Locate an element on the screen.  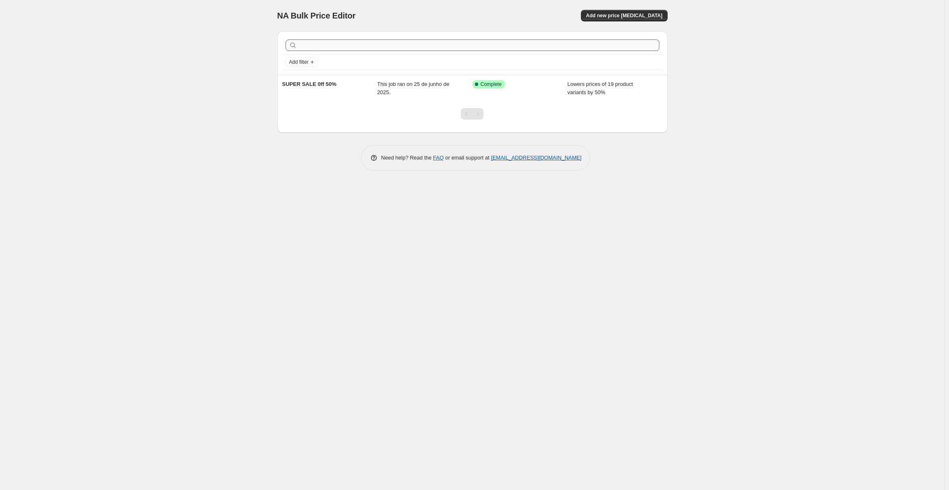
span: SUPER SALE 0ff 50% is located at coordinates (309, 84).